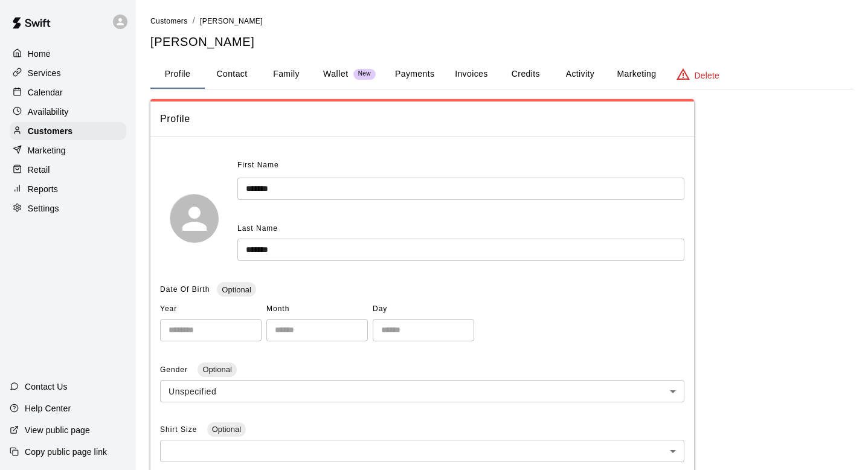 Image resolution: width=868 pixels, height=470 pixels. What do you see at coordinates (707, 75) in the screenshot?
I see `p: Delete` at bounding box center [707, 75].